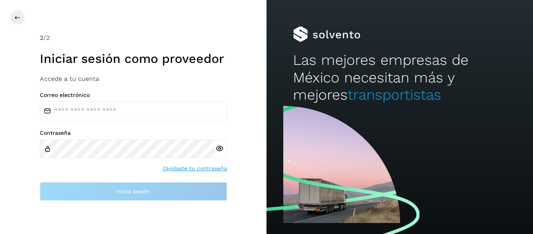 This screenshot has width=533, height=234. Describe the element at coordinates (133, 191) in the screenshot. I see `span: Inicia sesión` at that location.